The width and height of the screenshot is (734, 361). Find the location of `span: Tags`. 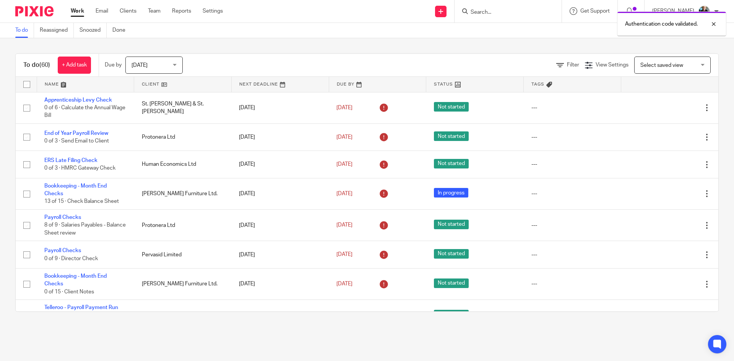

span: Tags is located at coordinates (538, 84).